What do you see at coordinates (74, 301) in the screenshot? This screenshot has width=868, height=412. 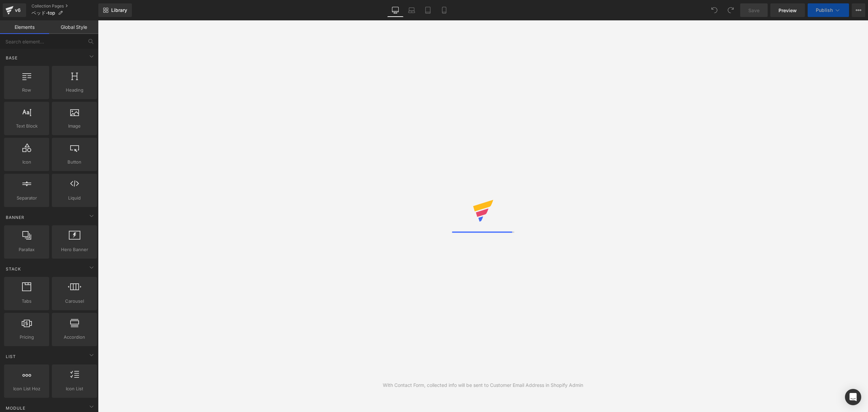 I see `span: Carousel` at bounding box center [74, 301].